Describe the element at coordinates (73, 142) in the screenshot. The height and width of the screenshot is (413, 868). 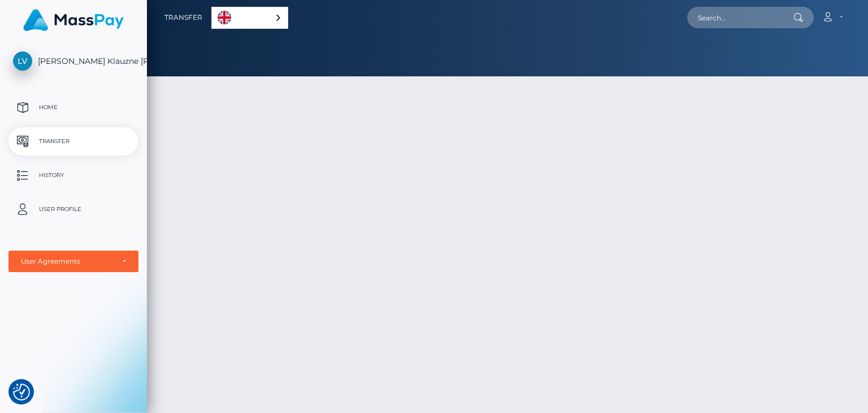
I see `p: Transfer` at that location.